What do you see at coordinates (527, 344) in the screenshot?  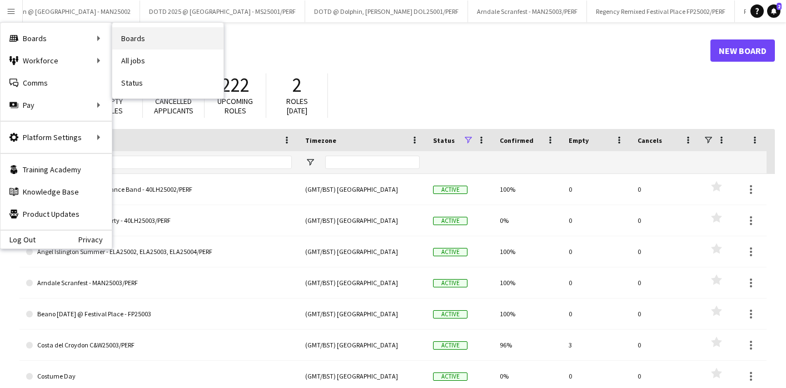 I see `div: 96%` at bounding box center [527, 344].